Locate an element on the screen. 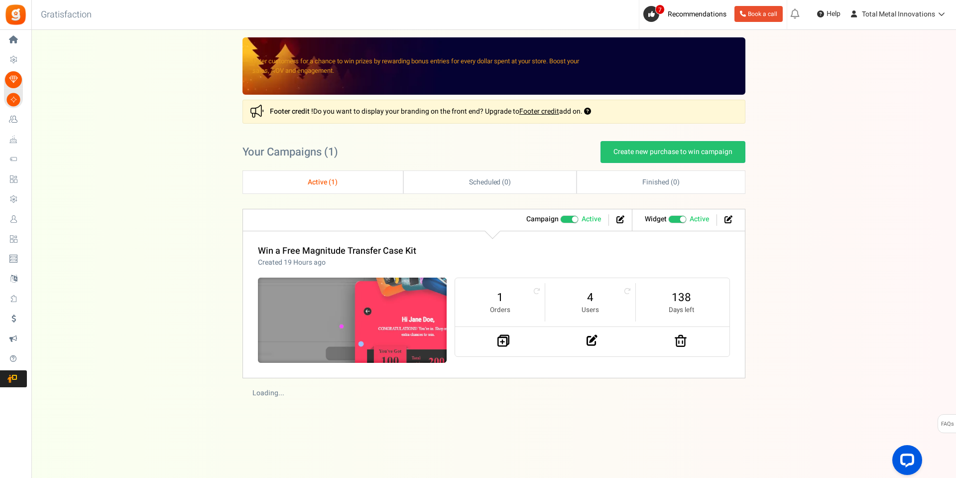 The height and width of the screenshot is (478, 956). span: Help is located at coordinates (832, 14).